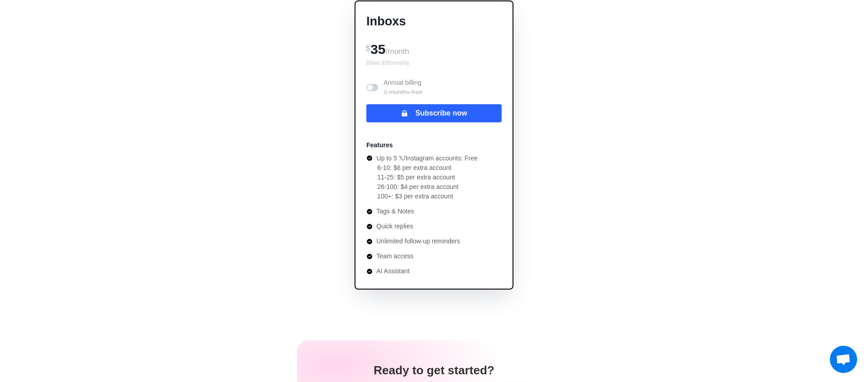 This screenshot has height=382, width=868. Describe the element at coordinates (422, 226) in the screenshot. I see `li: Quick replies` at that location.